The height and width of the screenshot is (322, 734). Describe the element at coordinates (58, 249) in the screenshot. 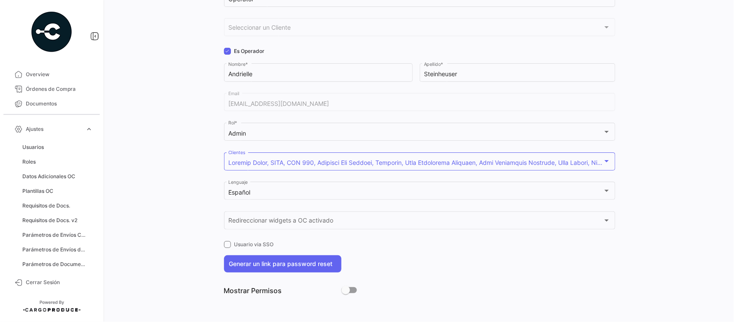

I see `a: Parámetros de Envíos de Cargas Terrestres` at that location.